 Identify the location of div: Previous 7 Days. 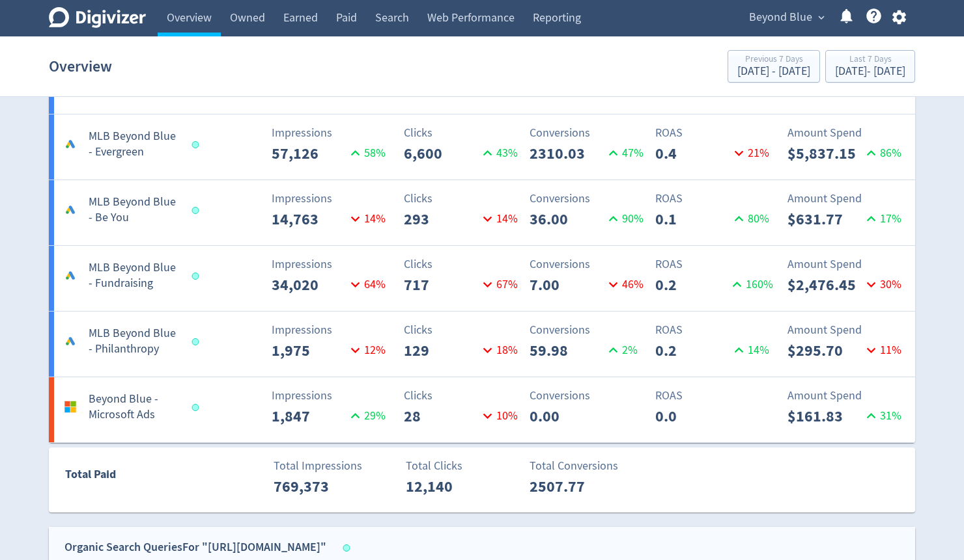
(774, 59).